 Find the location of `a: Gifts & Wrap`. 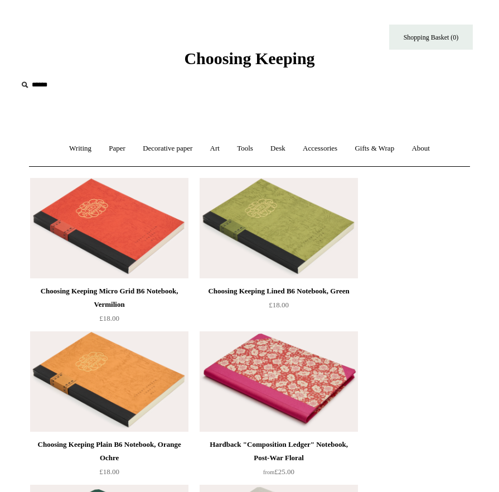

a: Gifts & Wrap is located at coordinates (374, 148).